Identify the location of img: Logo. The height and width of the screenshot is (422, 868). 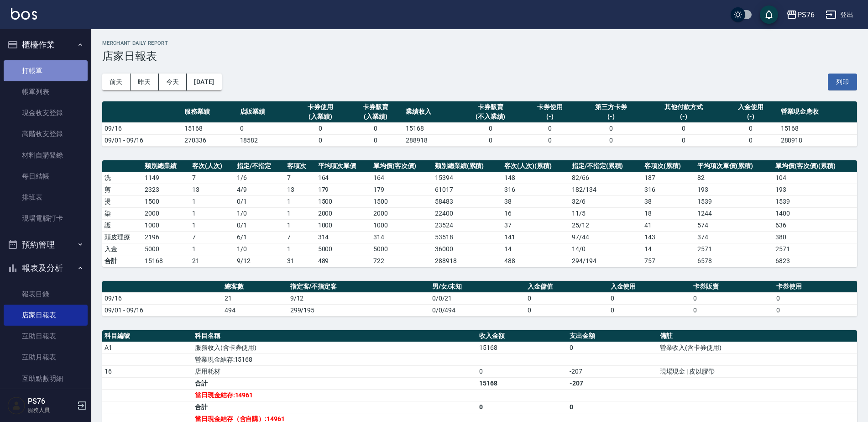
(24, 14).